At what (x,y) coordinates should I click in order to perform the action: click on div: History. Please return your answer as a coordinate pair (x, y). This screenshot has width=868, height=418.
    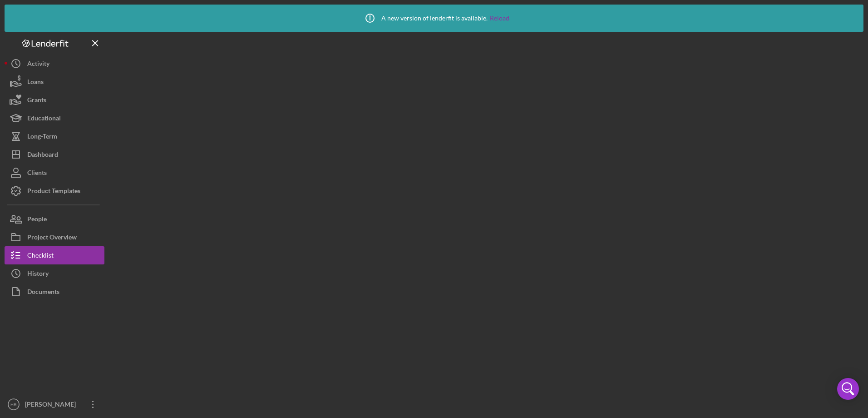
    Looking at the image, I should click on (38, 274).